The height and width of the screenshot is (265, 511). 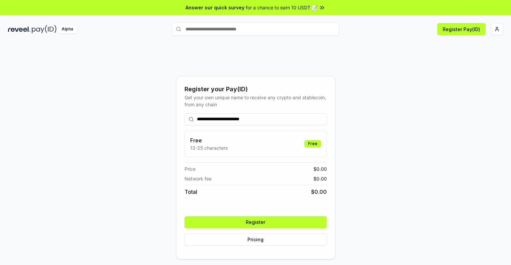 What do you see at coordinates (255, 89) in the screenshot?
I see `div: Register your Pay(ID)` at bounding box center [255, 89].